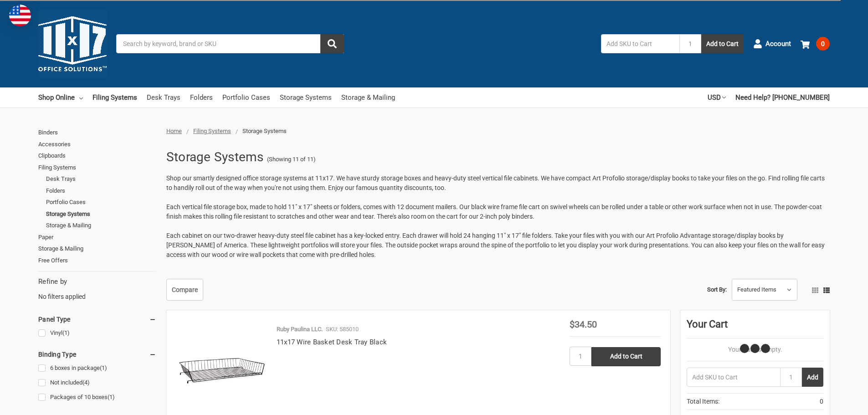 This screenshot has height=415, width=868. What do you see at coordinates (230, 44) in the screenshot?
I see `input: Search by keyword, brand or SKU` at bounding box center [230, 44].